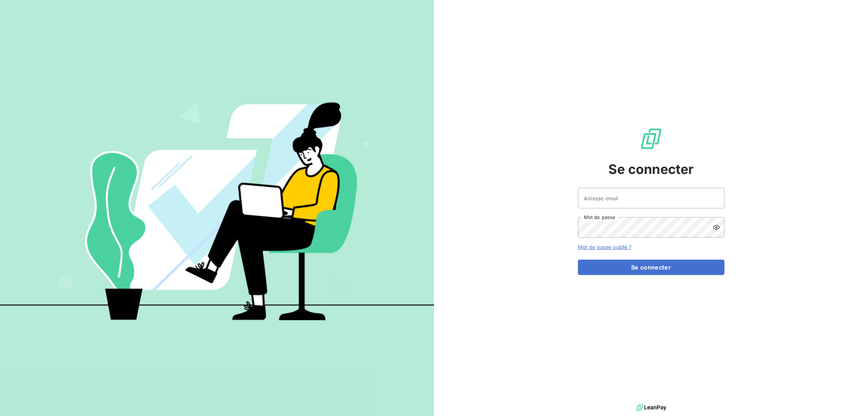 This screenshot has width=868, height=416. What do you see at coordinates (605, 247) in the screenshot?
I see `a: Mot de passe oublié ?` at bounding box center [605, 247].